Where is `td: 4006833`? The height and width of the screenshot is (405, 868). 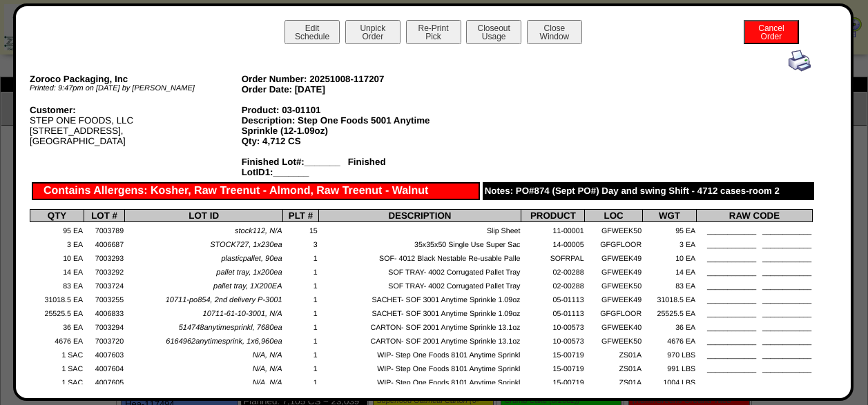 td: 4006833 is located at coordinates (104, 312).